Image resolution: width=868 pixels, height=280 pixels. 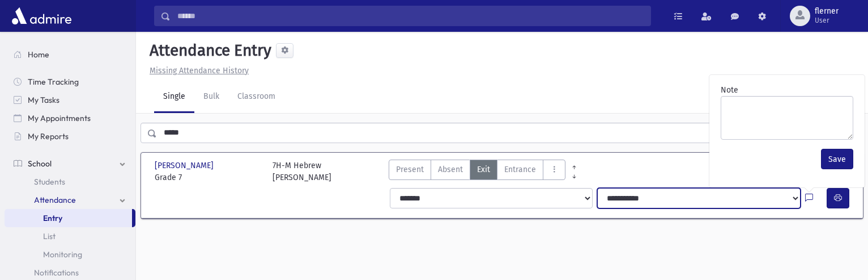 What do you see at coordinates (410, 16) in the screenshot?
I see `input: Search` at bounding box center [410, 16].